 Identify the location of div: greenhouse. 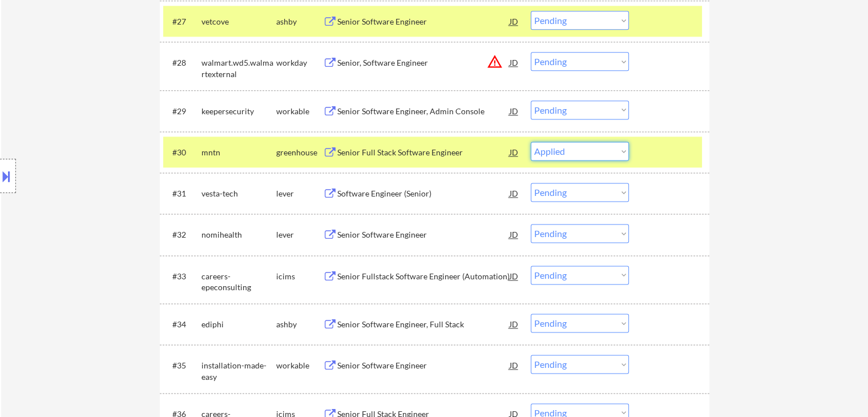
(300, 153).